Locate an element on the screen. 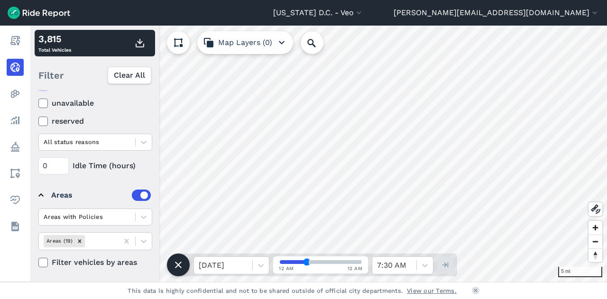 This screenshot has width=607, height=299. button: Zoom in is located at coordinates (595, 228).